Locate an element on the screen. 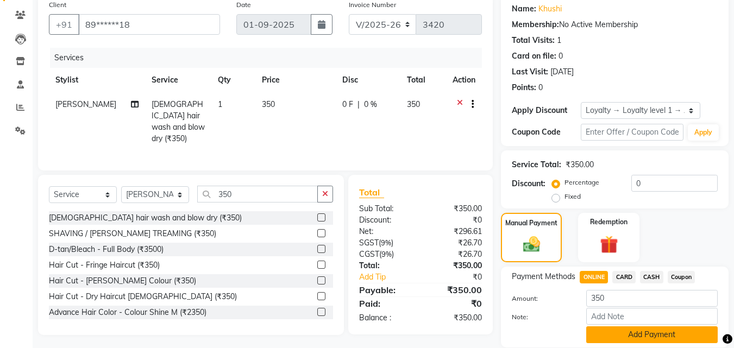 The height and width of the screenshot is (348, 734). input: Search by Name/Mobile/Email/Code is located at coordinates (149, 24).